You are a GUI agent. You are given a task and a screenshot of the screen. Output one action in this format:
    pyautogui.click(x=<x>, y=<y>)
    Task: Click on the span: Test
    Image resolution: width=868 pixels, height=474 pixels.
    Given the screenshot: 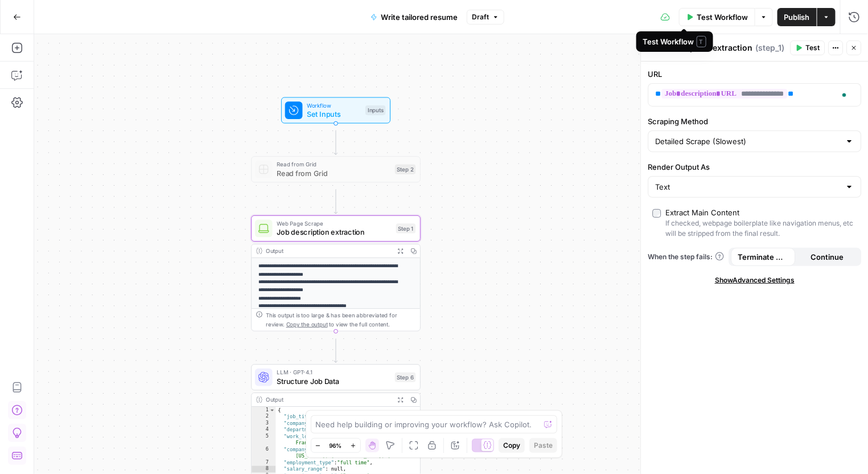 What is the action you would take?
    pyautogui.click(x=813, y=48)
    